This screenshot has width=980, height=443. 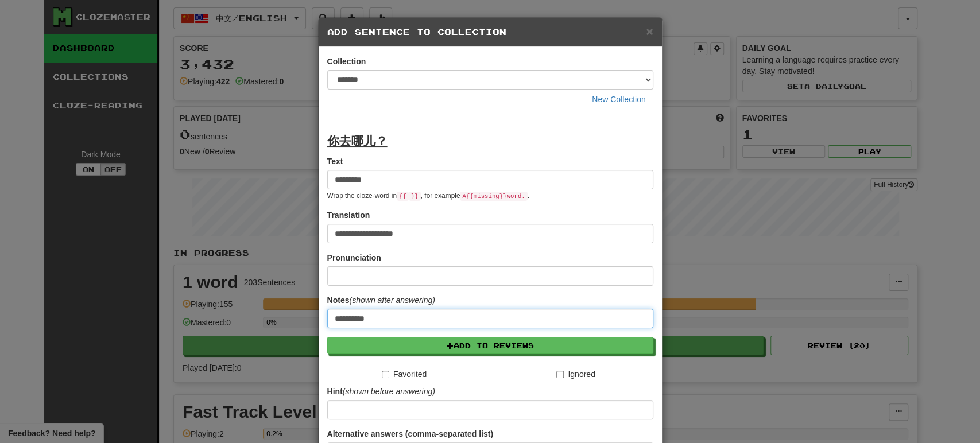 What do you see at coordinates (428, 195) in the screenshot?
I see `small: Wrap the cloze-word in , for example .` at bounding box center [428, 195].